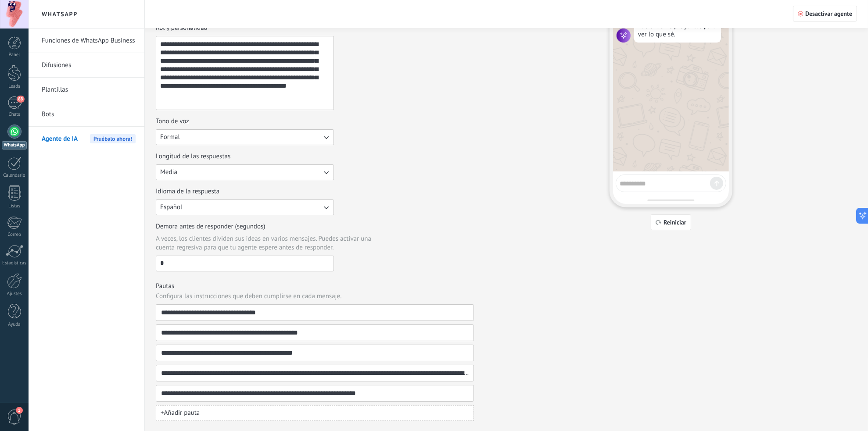 The width and height of the screenshot is (868, 431). What do you see at coordinates (86, 65) in the screenshot?
I see `li: Difusiones` at bounding box center [86, 65].